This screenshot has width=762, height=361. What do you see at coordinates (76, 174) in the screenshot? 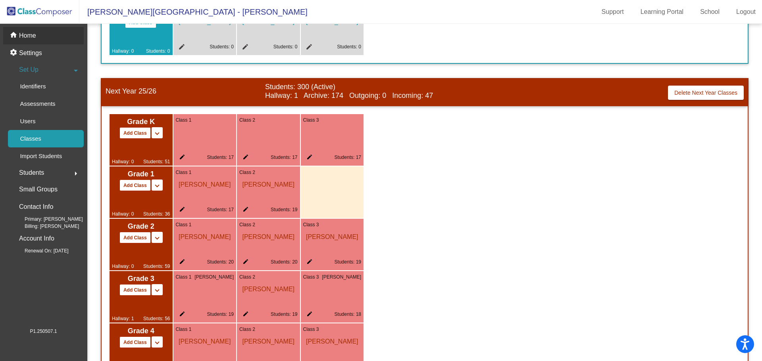
I see `mat-icon: arrow_right` at bounding box center [76, 174].